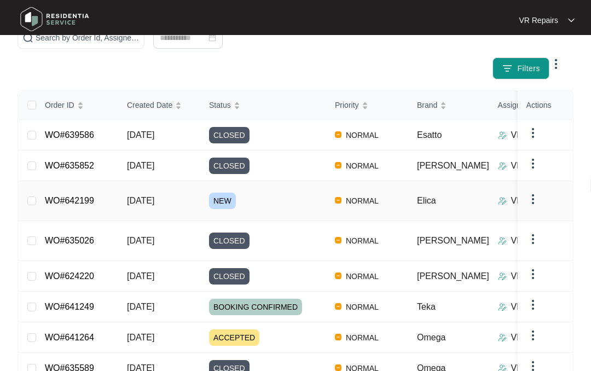 The height and width of the screenshot is (371, 591). Describe the element at coordinates (347, 105) in the screenshot. I see `span: Priority` at that location.